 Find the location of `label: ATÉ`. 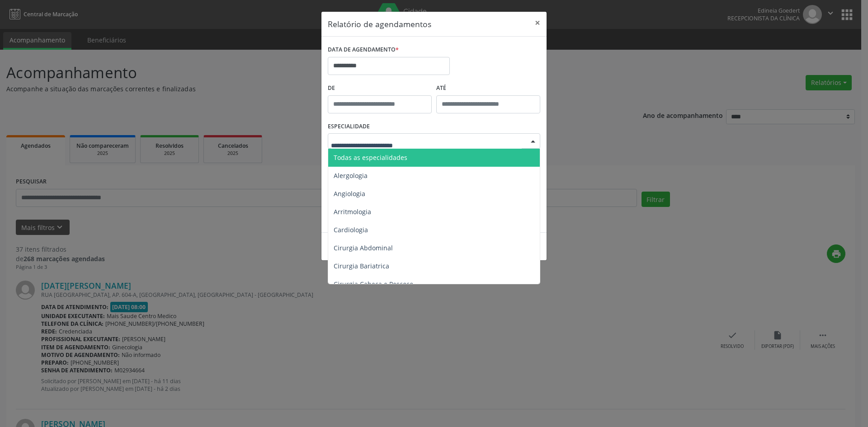

label: ATÉ is located at coordinates (488, 88).